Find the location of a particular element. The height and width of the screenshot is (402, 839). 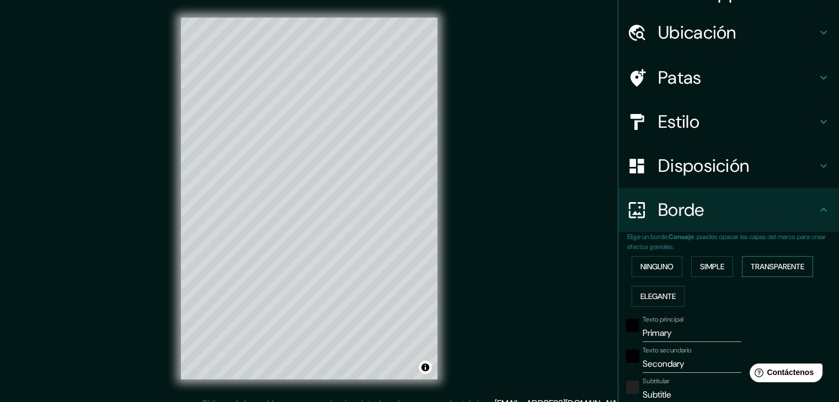

font: Elegante is located at coordinates (658, 297).